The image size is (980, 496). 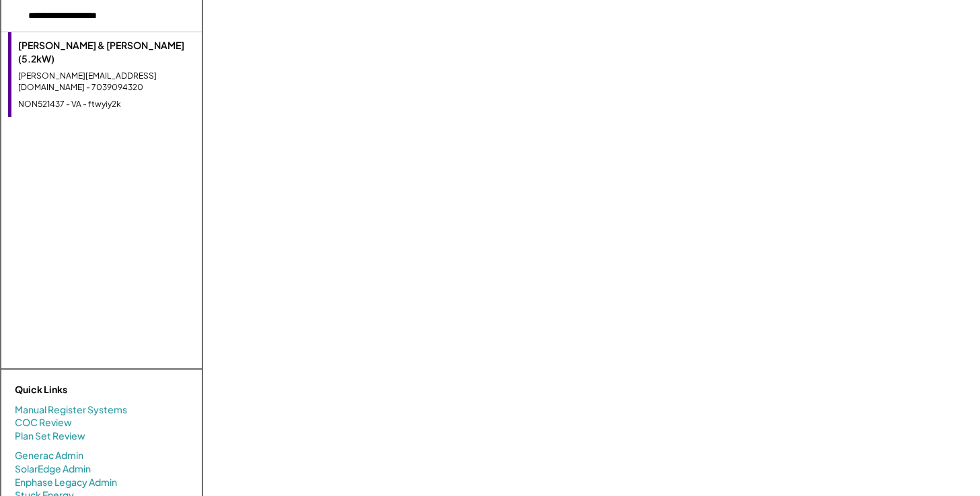 What do you see at coordinates (66, 482) in the screenshot?
I see `a: Enphase Legacy Admin` at bounding box center [66, 482].